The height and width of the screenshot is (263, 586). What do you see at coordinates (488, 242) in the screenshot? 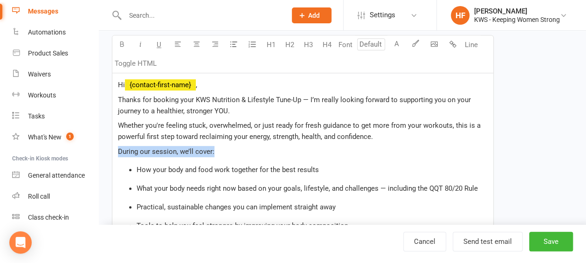
I see `button: Send test email` at bounding box center [488, 242].